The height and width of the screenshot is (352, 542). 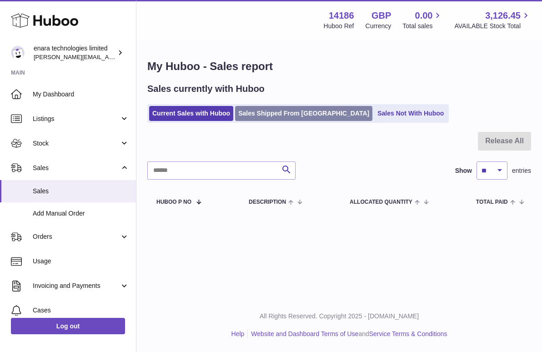 What do you see at coordinates (304, 333) in the screenshot?
I see `a: Website and Dashboard Terms of Use` at bounding box center [304, 333].